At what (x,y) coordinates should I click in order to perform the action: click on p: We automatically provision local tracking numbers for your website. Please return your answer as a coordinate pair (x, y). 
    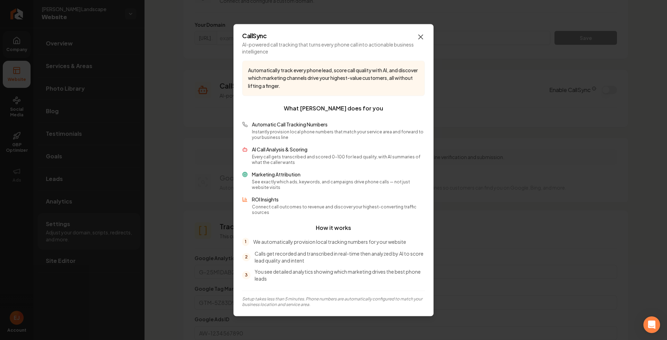
    Looking at the image, I should click on (330, 242).